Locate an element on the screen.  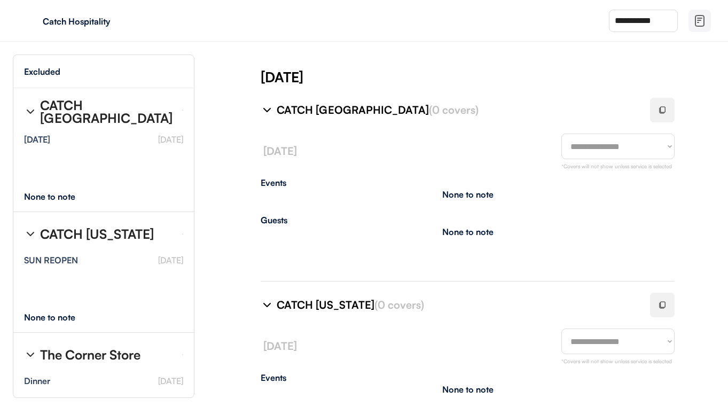
div: Excluded is located at coordinates (42, 72).